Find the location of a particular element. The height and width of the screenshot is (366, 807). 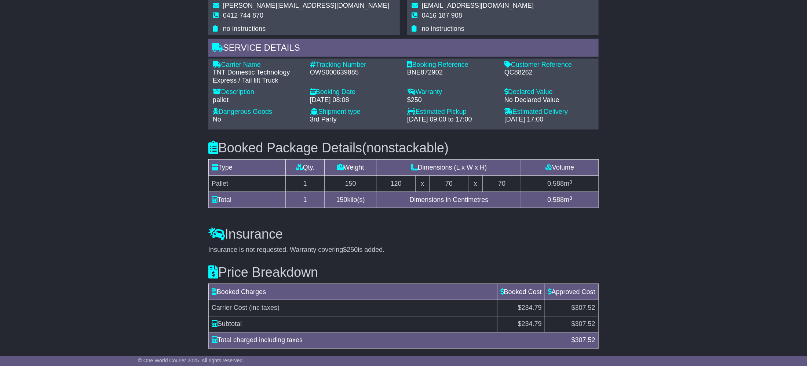

td: 120 is located at coordinates (396, 184).